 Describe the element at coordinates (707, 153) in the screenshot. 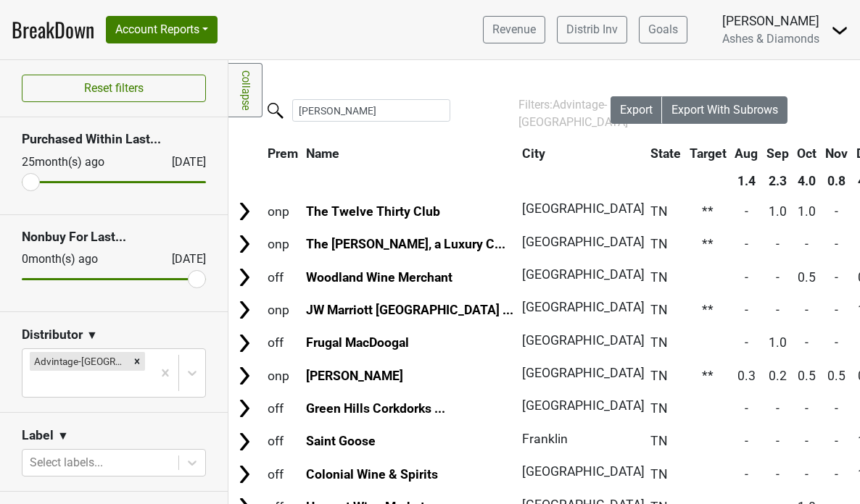

I see `span: Target` at that location.